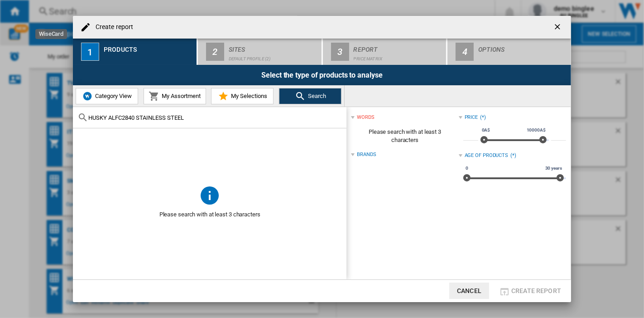 The image size is (644, 318). What do you see at coordinates (398, 57) in the screenshot?
I see `div: Price Matrix` at bounding box center [398, 57].